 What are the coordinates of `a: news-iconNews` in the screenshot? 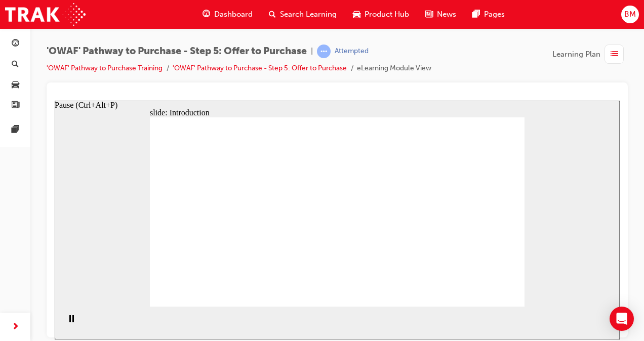 It's located at (440, 14).